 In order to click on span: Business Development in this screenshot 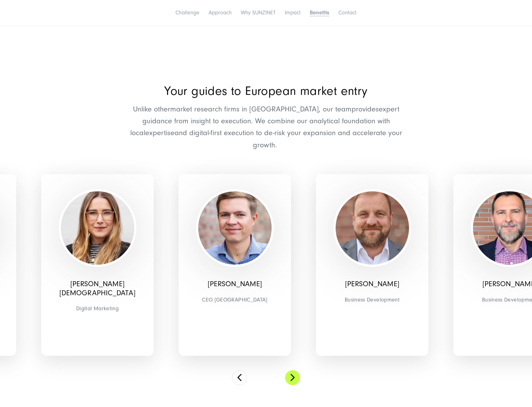, I will do `click(372, 300)`.